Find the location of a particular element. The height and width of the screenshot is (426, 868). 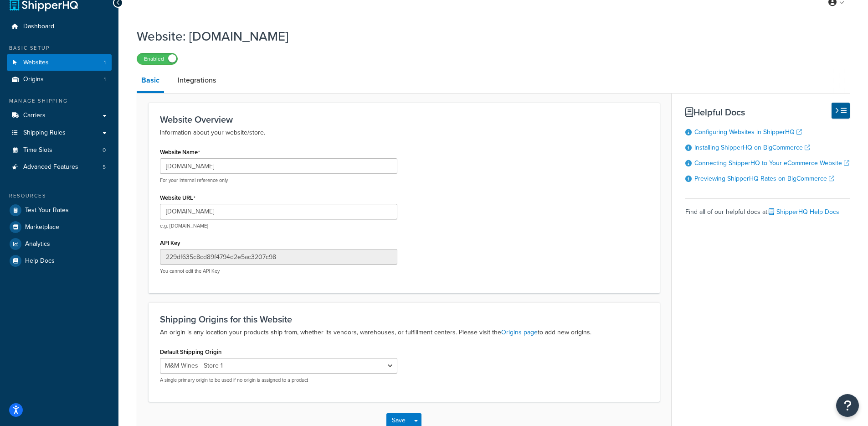

input: XDL713J089NBV22 is located at coordinates (278, 257).